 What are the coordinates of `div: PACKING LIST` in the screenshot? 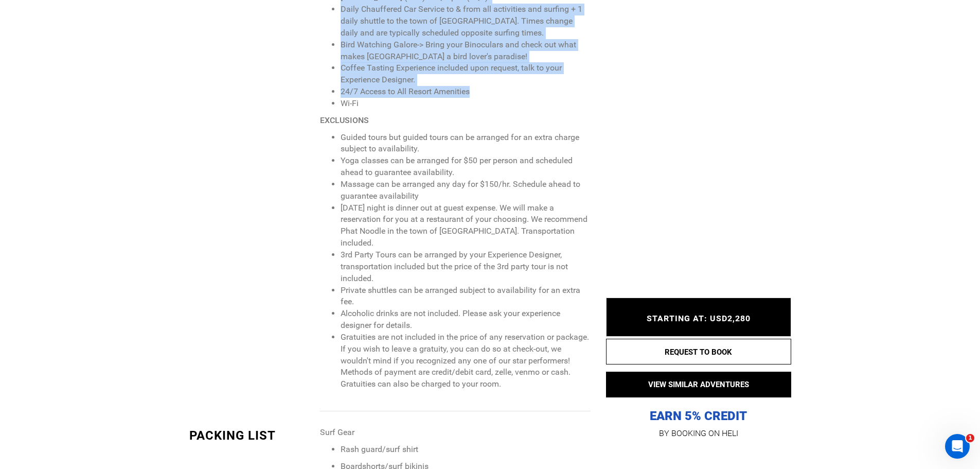 It's located at (251, 435).